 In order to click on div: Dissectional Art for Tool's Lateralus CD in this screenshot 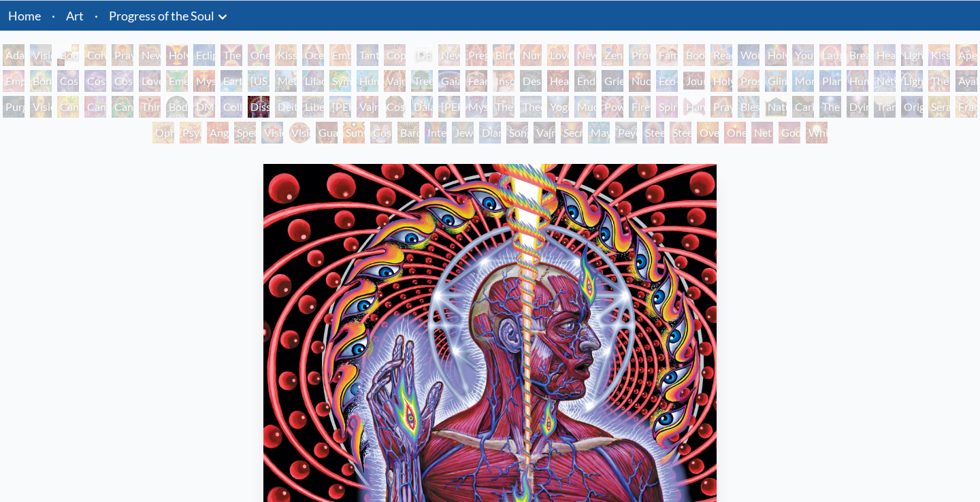, I will do `click(259, 106)`.